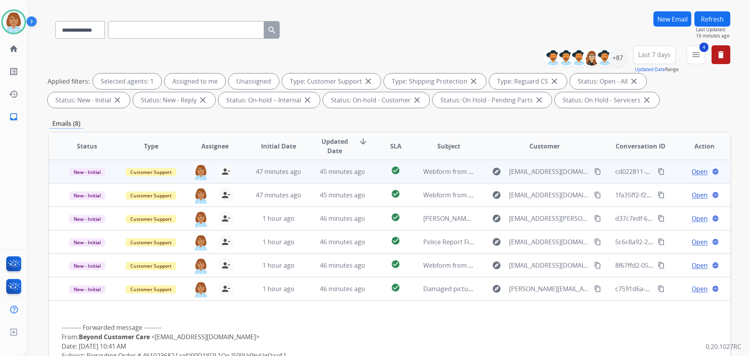 Image resolution: width=749 pixels, height=356 pixels. I want to click on div: Status: New - Reply, so click(174, 100).